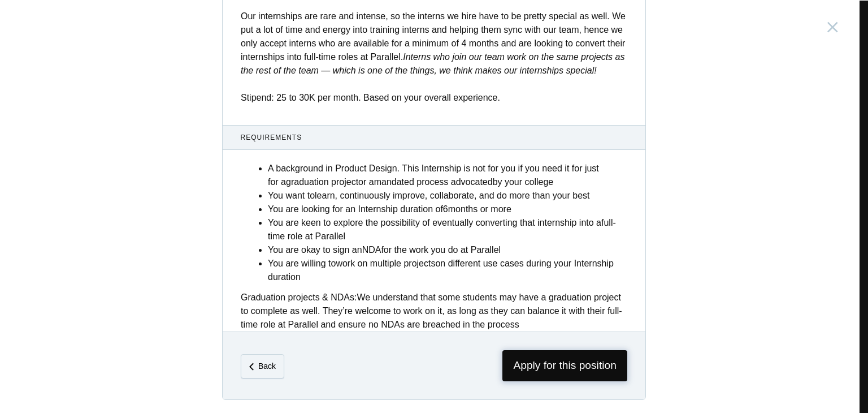 The image size is (868, 413). I want to click on li: You are keen to explore the possibility of eventually converting that internship into a, so click(448, 229).